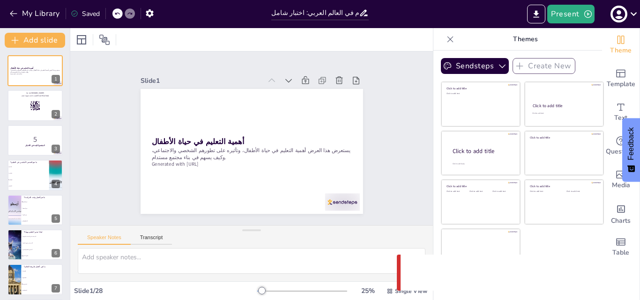  Describe the element at coordinates (315, 13) in the screenshot. I see `input: Insert title` at that location.